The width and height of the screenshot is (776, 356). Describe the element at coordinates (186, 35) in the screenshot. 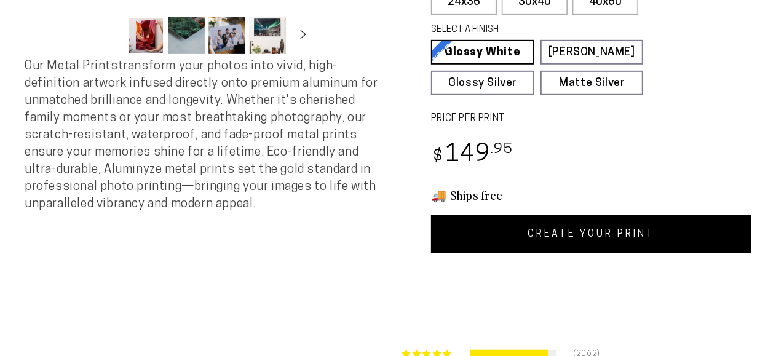

I see `button: Load image 2 in gallery view` at that location.